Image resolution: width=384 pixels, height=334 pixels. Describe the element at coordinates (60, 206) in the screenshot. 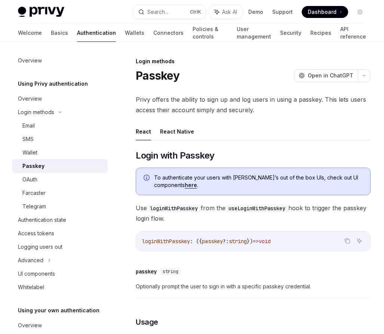

I see `a: Telegram` at that location.